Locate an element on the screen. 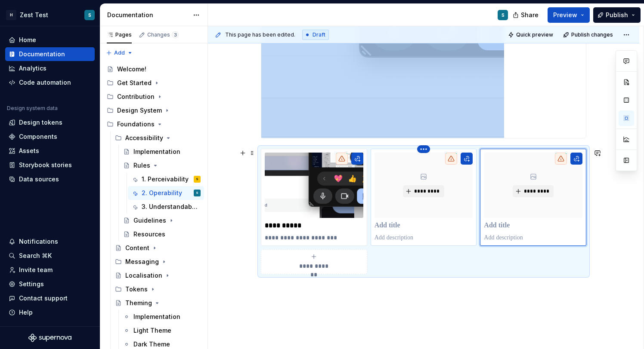 The image size is (644, 349). a: Welcome! is located at coordinates (154, 69).